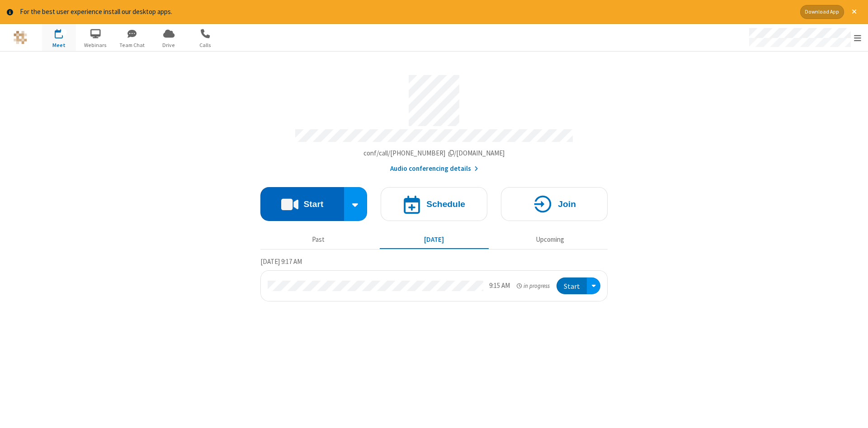 This screenshot has width=868, height=428. I want to click on h4: Schedule, so click(445, 203).